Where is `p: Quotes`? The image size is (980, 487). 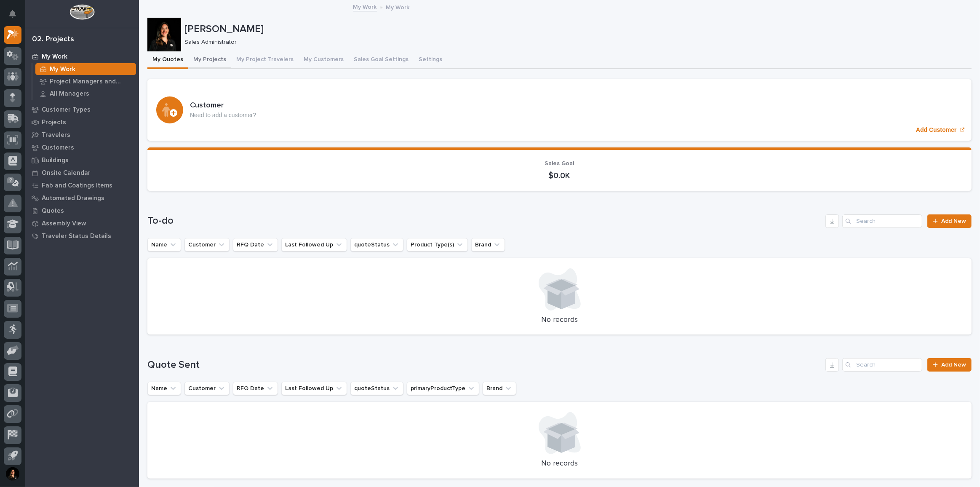
p: Quotes is located at coordinates (52, 211).